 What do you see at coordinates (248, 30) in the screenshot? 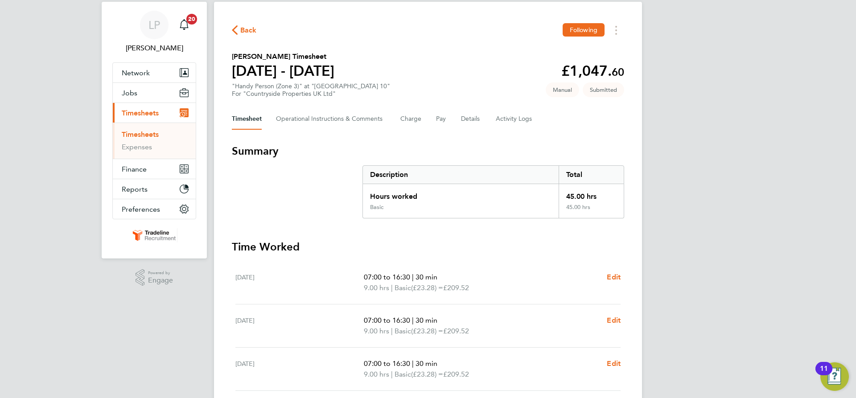
I see `span: Back` at bounding box center [248, 30].